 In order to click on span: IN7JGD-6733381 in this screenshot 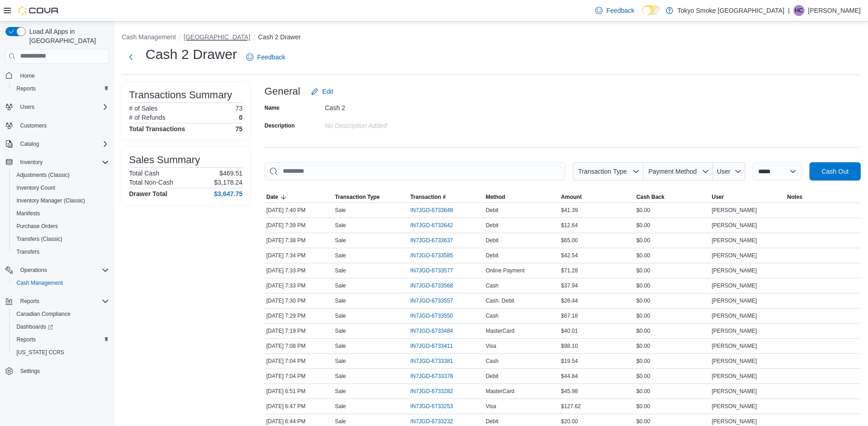, I will do `click(431, 361)`.